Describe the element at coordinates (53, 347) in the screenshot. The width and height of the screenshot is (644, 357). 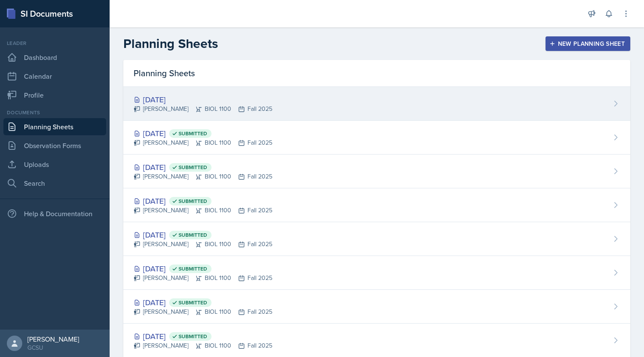
I see `div: GCSU` at that location.